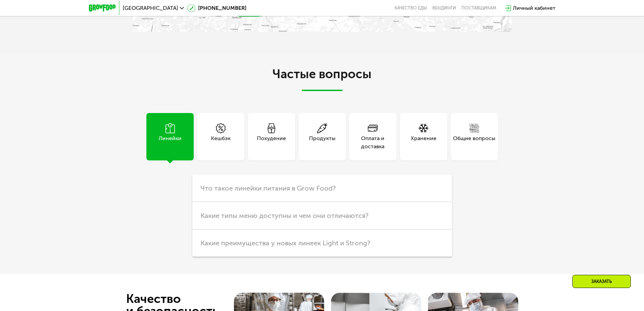 The image size is (644, 311). Describe the element at coordinates (285, 243) in the screenshot. I see `span: Какие преимущества у новых линеек Light и Strong?` at that location.